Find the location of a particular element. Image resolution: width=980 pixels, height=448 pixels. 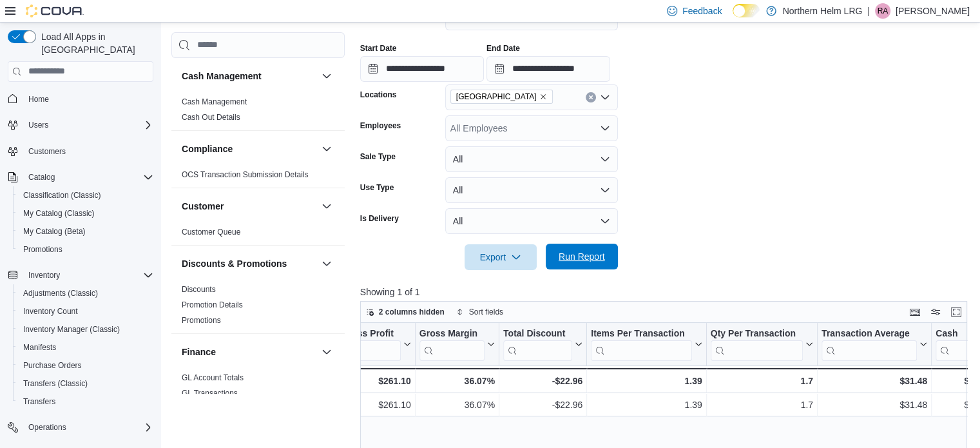

a: Promotion Details is located at coordinates (212, 305).